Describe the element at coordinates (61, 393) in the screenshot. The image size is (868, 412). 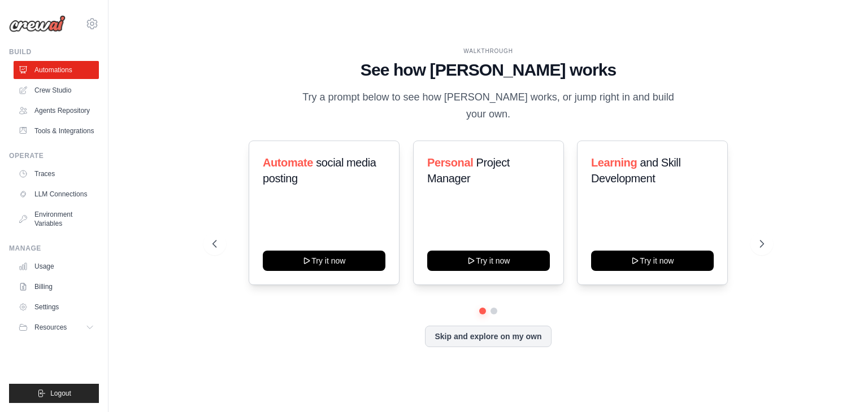
I see `span: Logout` at that location.